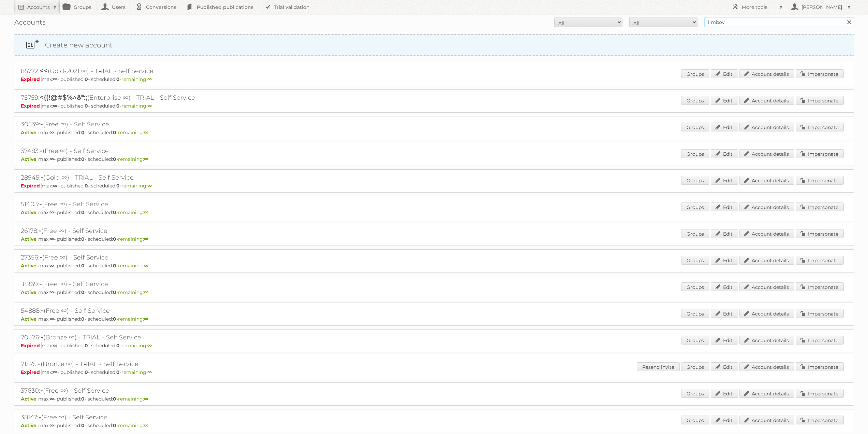  I want to click on h2: 51403: (Free ∞) - Self Service, so click(140, 204).